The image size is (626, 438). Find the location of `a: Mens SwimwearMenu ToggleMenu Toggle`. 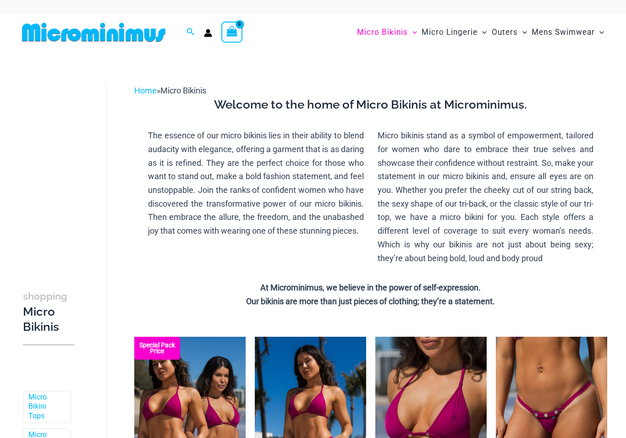

a: Mens SwimwearMenu ToggleMenu Toggle is located at coordinates (567, 32).